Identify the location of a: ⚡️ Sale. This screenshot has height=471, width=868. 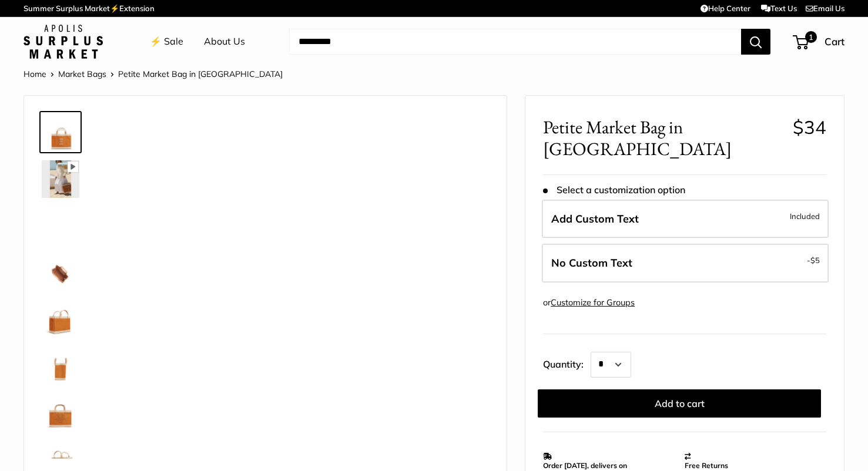
(167, 42).